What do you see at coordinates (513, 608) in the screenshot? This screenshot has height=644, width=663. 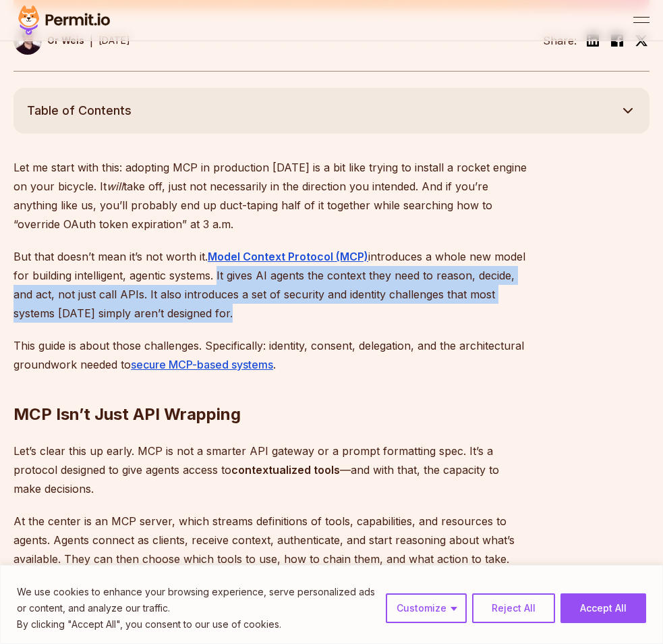 I see `button: Reject All` at bounding box center [513, 608].